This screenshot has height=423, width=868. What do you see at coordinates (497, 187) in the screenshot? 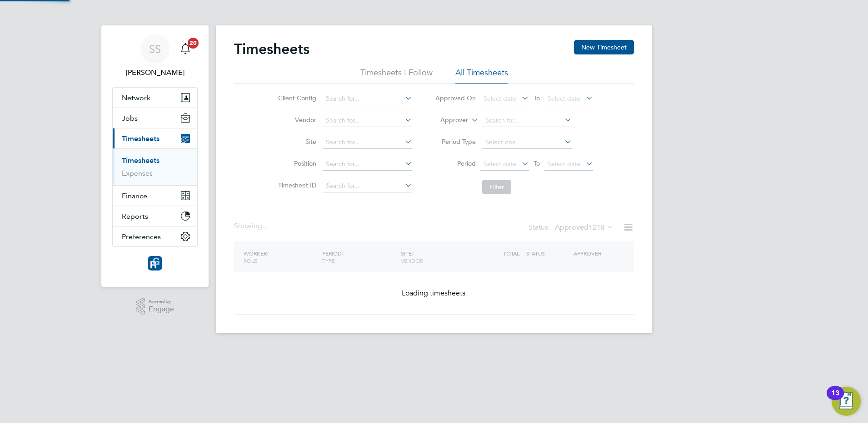
I see `button: Filter` at bounding box center [497, 187].